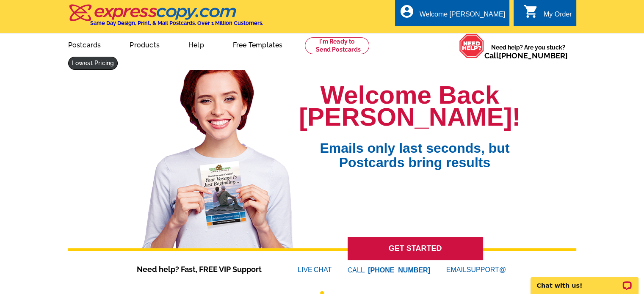  I want to click on img: help, so click(472, 46).